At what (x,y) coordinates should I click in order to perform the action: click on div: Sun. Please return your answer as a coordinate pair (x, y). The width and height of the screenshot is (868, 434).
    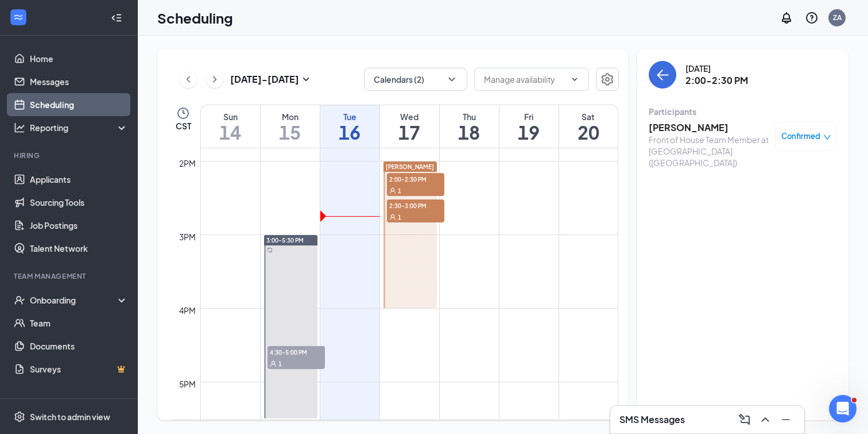
    Looking at the image, I should click on (230, 117).